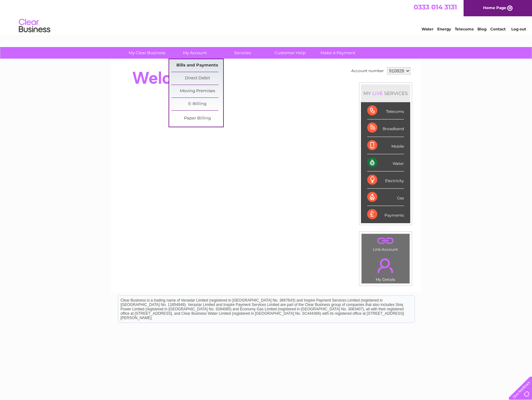 Image resolution: width=532 pixels, height=400 pixels. I want to click on a: Telecoms, so click(464, 29).